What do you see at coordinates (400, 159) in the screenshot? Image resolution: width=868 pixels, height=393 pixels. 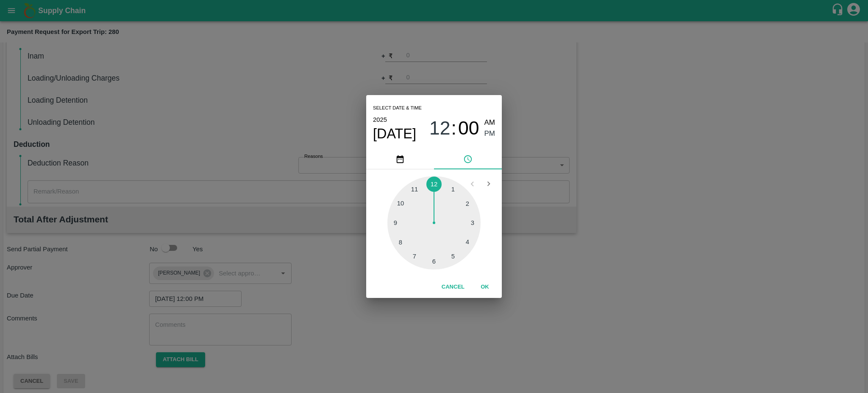 I see `button: pick date` at bounding box center [400, 159].